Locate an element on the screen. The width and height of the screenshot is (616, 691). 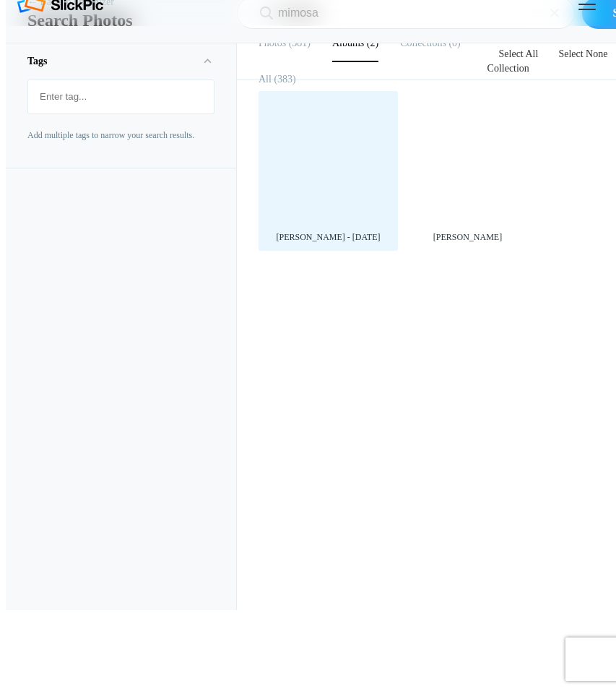
a: Select All is located at coordinates (519, 54).